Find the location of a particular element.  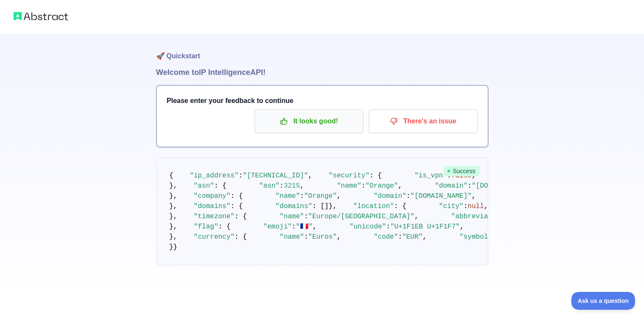

span: null is located at coordinates (476, 206).